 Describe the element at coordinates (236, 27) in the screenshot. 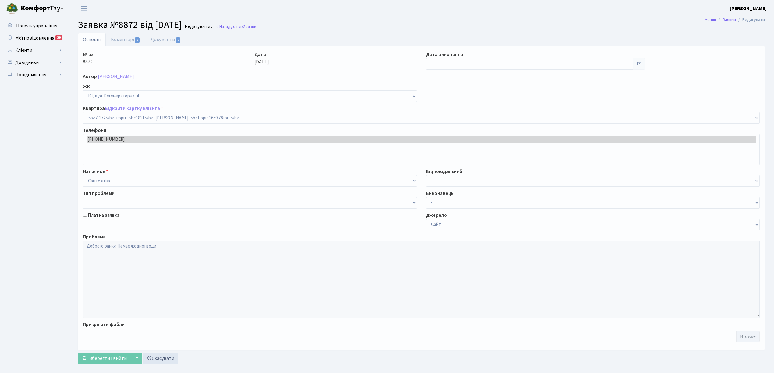

I see `a: Назад до всіхЗаявки` at that location.